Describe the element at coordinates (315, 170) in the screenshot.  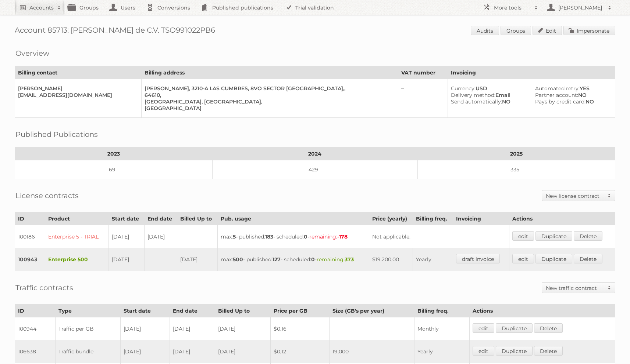
I see `td: 429` at that location.